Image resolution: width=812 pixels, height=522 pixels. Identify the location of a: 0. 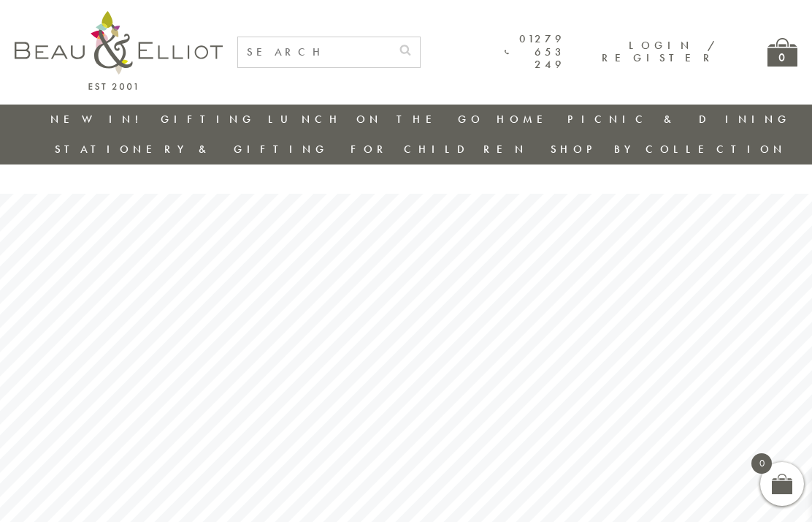
(782, 52).